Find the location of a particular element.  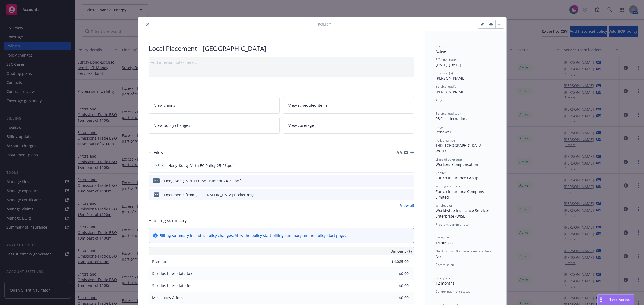

span: Lines of coverage is located at coordinates (449, 159).